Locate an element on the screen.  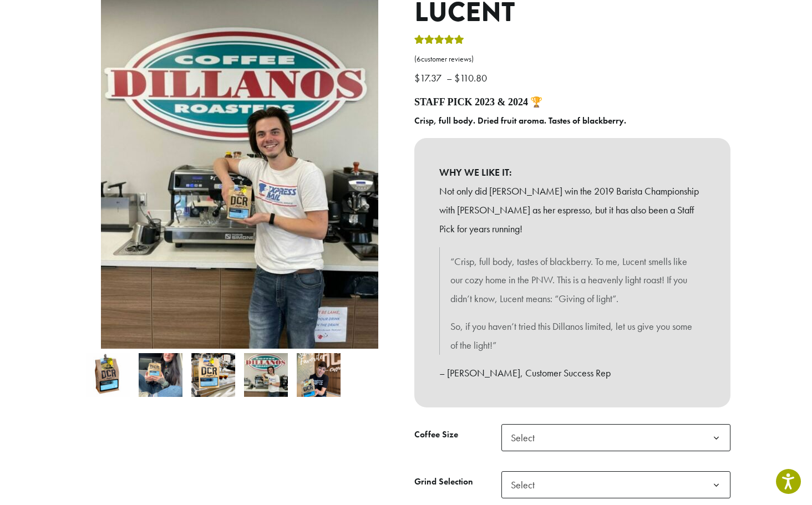
label: Coffee Size is located at coordinates (458, 435).